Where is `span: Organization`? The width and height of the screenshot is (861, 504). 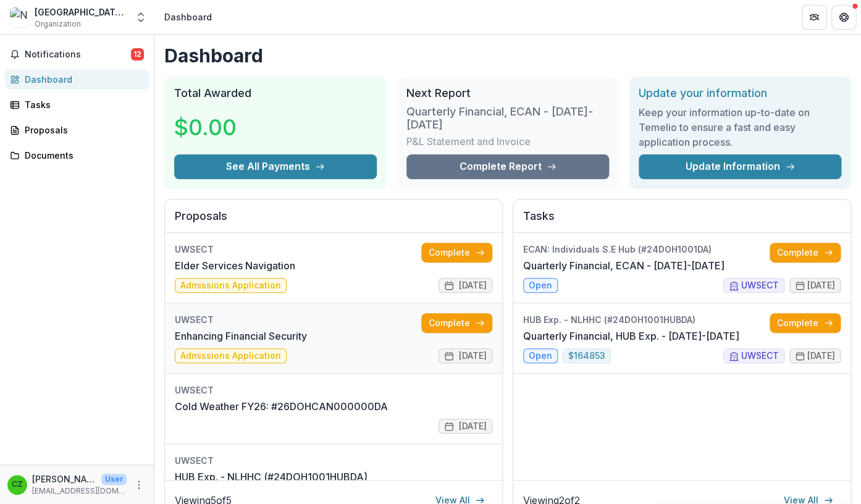
span: Organization is located at coordinates (57, 24).